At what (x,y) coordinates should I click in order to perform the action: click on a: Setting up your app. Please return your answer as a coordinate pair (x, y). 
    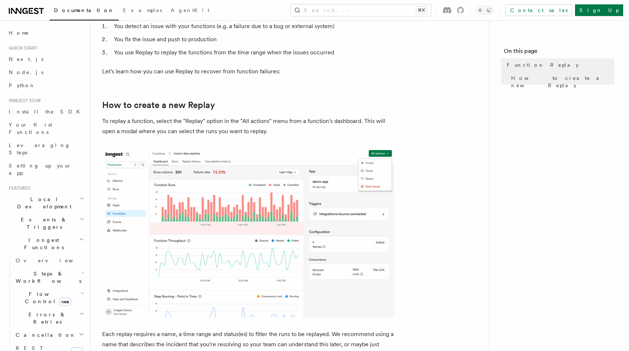
    Looking at the image, I should click on (46, 169).